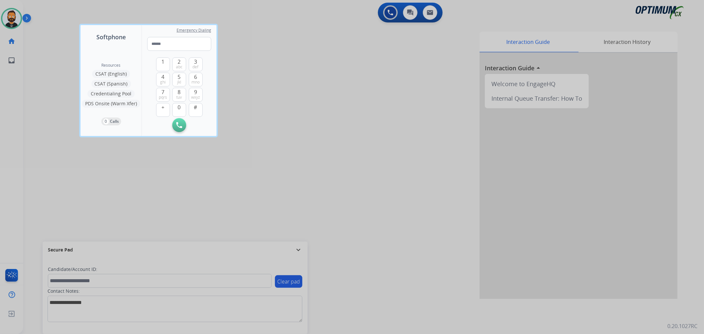 The image size is (704, 334). I want to click on p: 0.20.1027RC, so click(682, 326).